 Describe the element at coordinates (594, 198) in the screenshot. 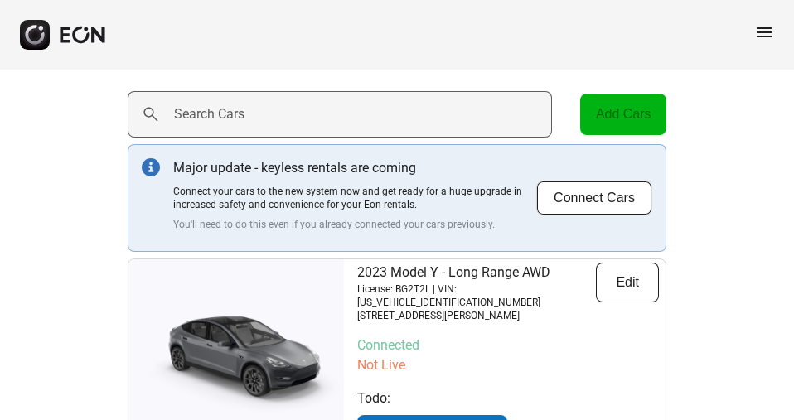

I see `button: Connect Cars` at that location.